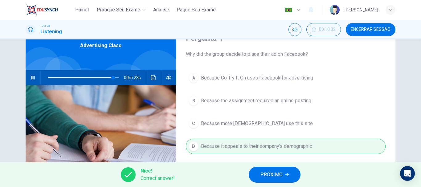 The height and width of the screenshot is (187, 421). Describe the element at coordinates (158, 171) in the screenshot. I see `span: Nice!` at that location.